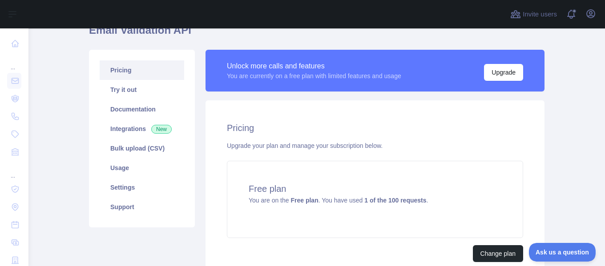  I want to click on strong: Free plan, so click(304, 200).